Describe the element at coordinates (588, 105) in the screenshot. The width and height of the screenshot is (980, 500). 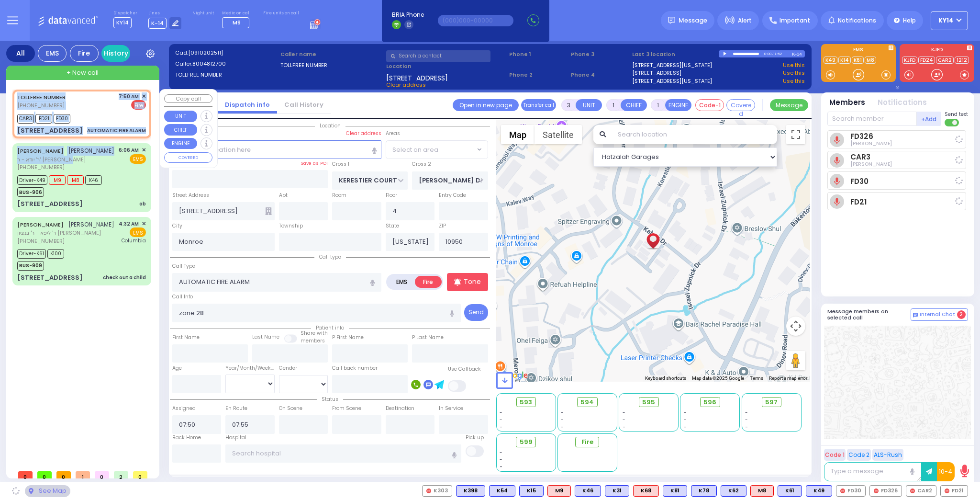
I see `button: UNIT` at that location.